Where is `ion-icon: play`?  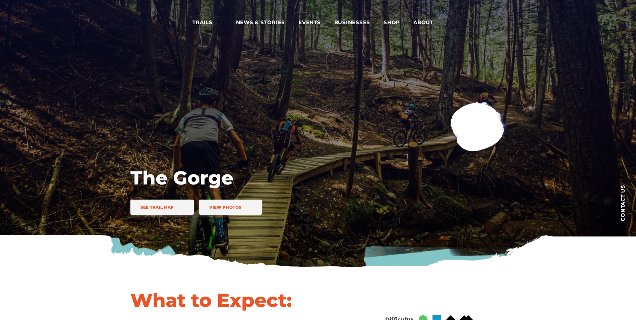 ion-icon: play is located at coordinates (479, 127).